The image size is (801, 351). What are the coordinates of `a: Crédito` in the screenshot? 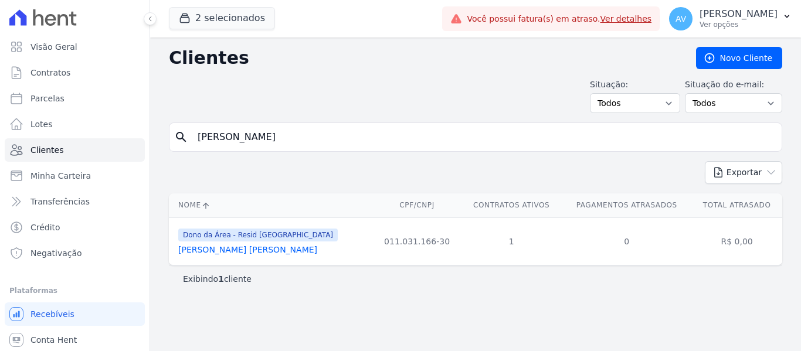 It's located at (74, 228).